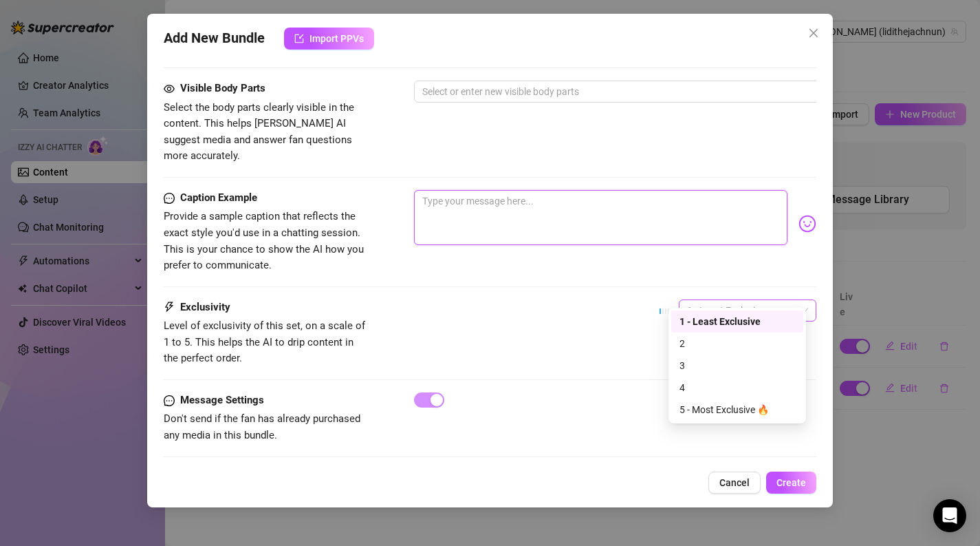  Describe the element at coordinates (737, 343) in the screenshot. I see `div: 2` at that location.